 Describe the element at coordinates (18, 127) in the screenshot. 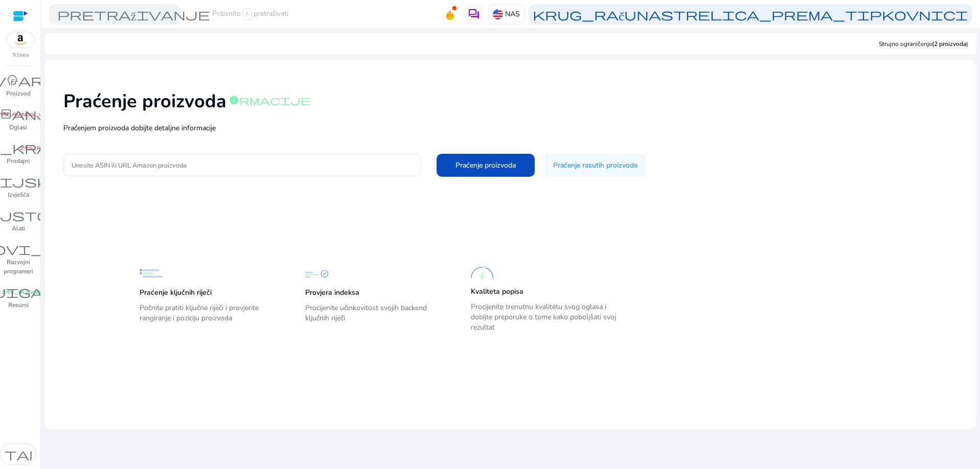

I see `font: Oglasi` at that location.